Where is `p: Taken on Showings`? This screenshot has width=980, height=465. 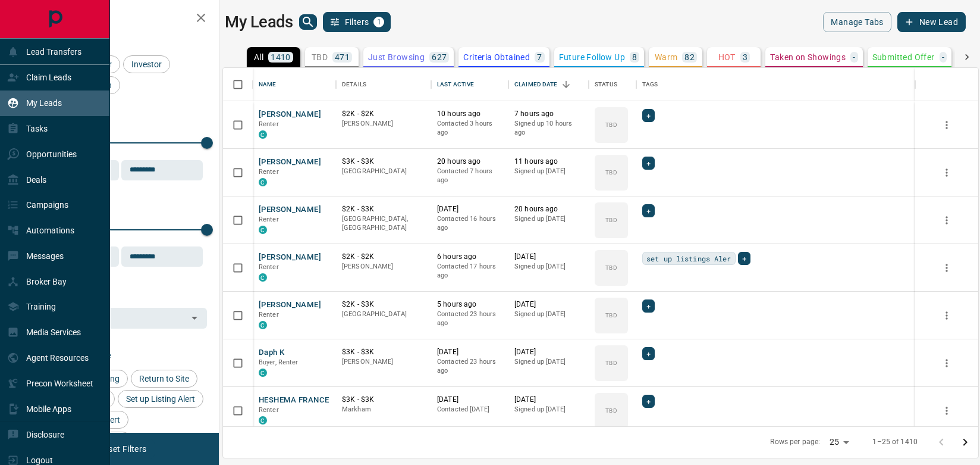
p: Taken on Showings is located at coordinates (808, 57).